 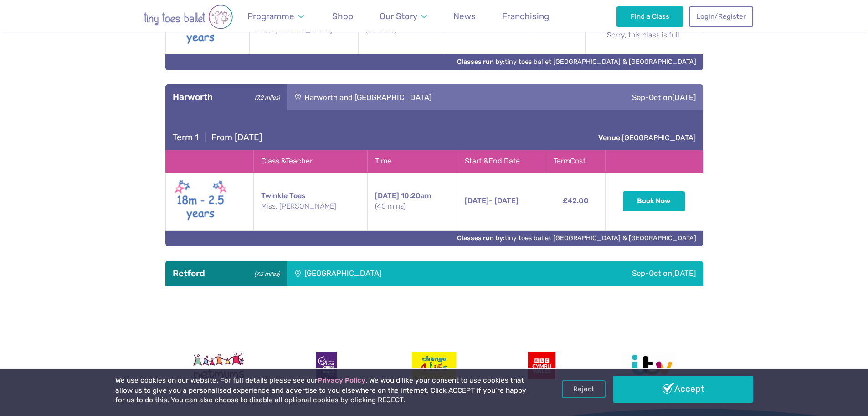 I want to click on a: Shop, so click(x=343, y=16).